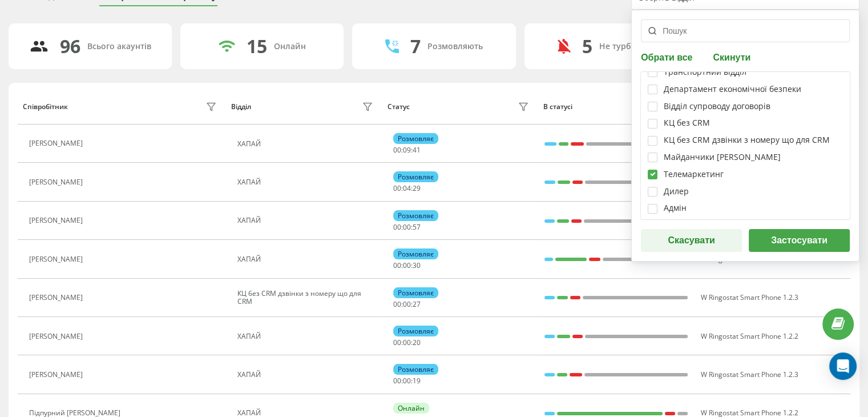  I want to click on div: Статус, so click(399, 106).